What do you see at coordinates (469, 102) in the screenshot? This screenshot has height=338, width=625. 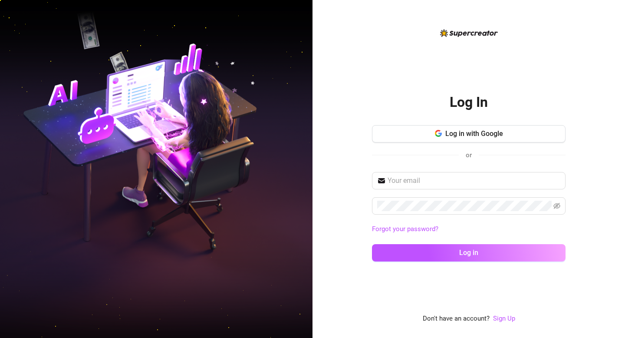 I see `h2: Log In` at bounding box center [469, 102].